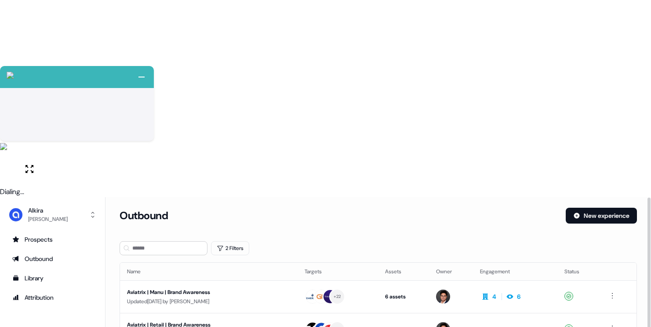 Image resolution: width=651 pixels, height=327 pixels. I want to click on a: Go to outbound experience, so click(52, 259).